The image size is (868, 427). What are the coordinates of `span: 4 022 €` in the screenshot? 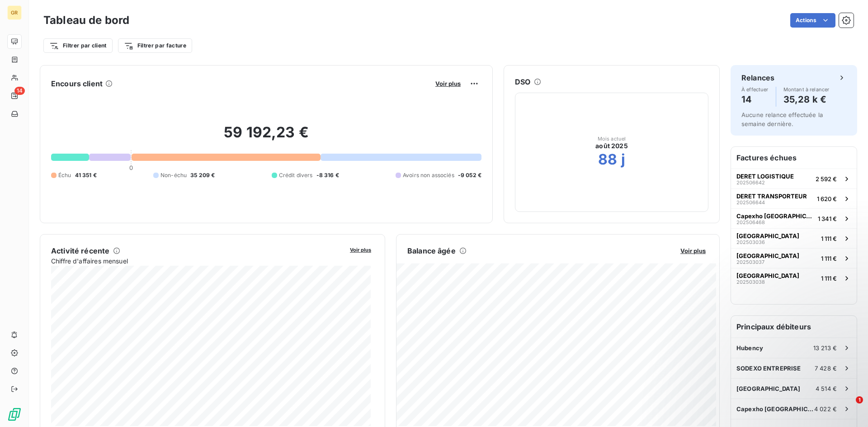 It's located at (826, 409).